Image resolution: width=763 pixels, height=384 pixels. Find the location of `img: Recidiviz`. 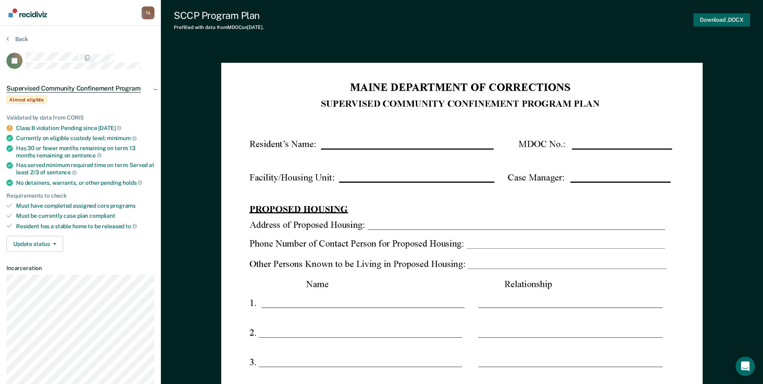

img: Recidiviz is located at coordinates (28, 13).